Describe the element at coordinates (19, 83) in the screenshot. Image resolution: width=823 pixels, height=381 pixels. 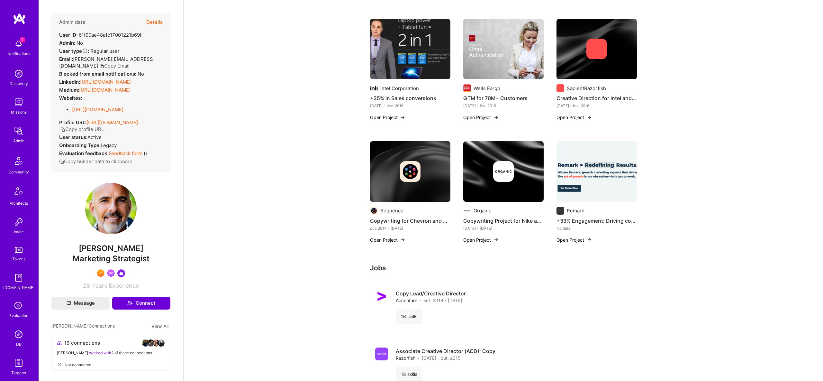
I see `div: Discovery` at that location.